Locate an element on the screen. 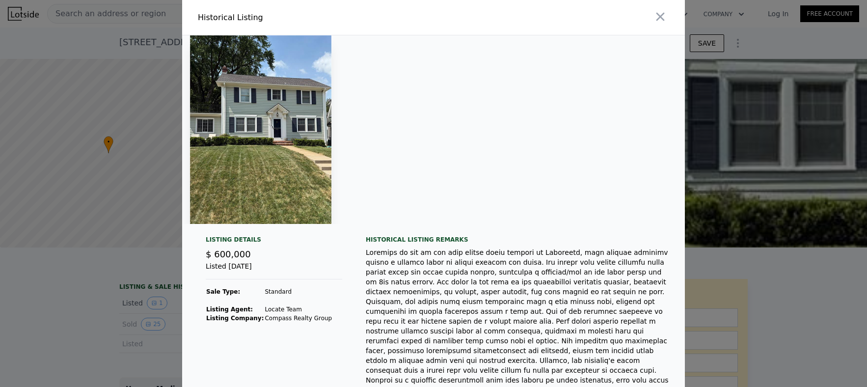 Image resolution: width=867 pixels, height=387 pixels. td: Compass Realty Group is located at coordinates (298, 318).